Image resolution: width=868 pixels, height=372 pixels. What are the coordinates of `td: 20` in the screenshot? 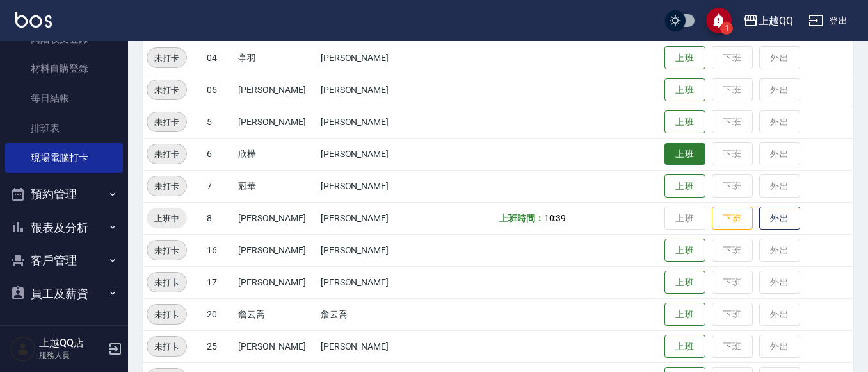 It's located at (219, 314).